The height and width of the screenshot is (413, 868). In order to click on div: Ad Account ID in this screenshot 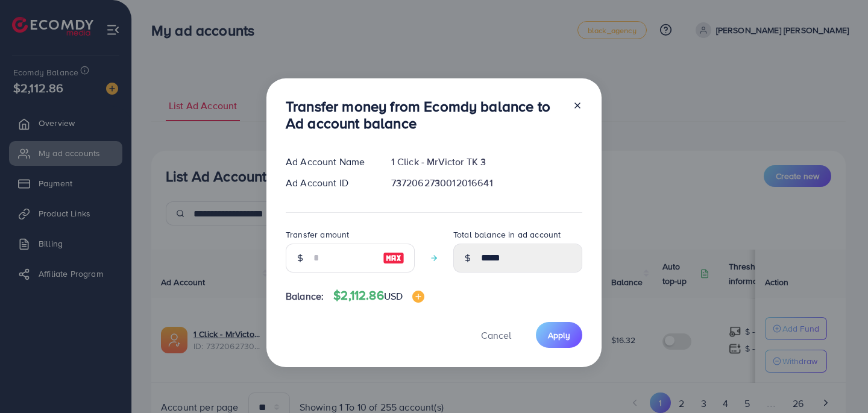, I will do `click(328, 183)`.